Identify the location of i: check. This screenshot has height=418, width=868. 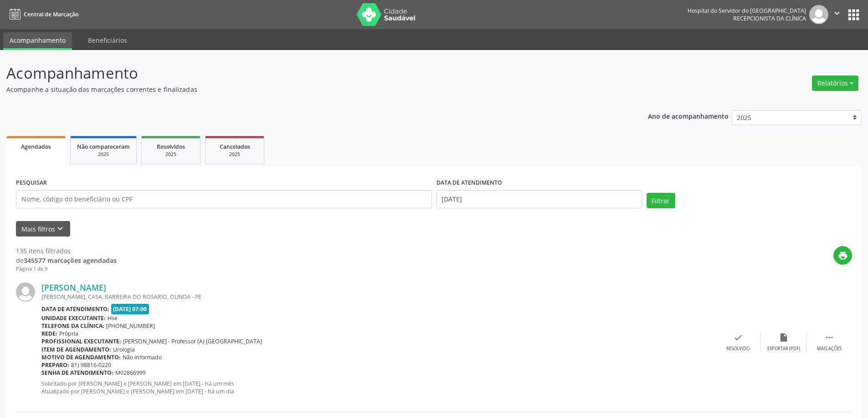
(738, 338).